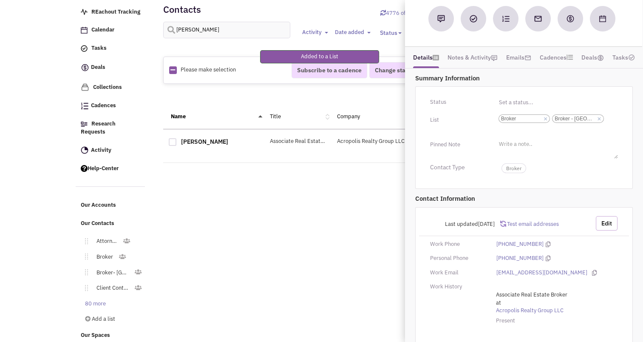 This screenshot has height=342, width=643. Describe the element at coordinates (227, 30) in the screenshot. I see `input: Search contacts` at that location.